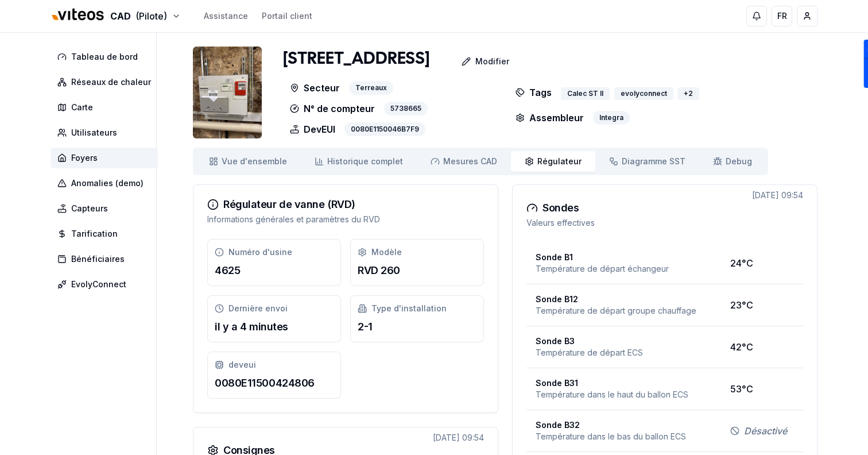 The image size is (868, 455). I want to click on p: RVD 260, so click(417, 271).